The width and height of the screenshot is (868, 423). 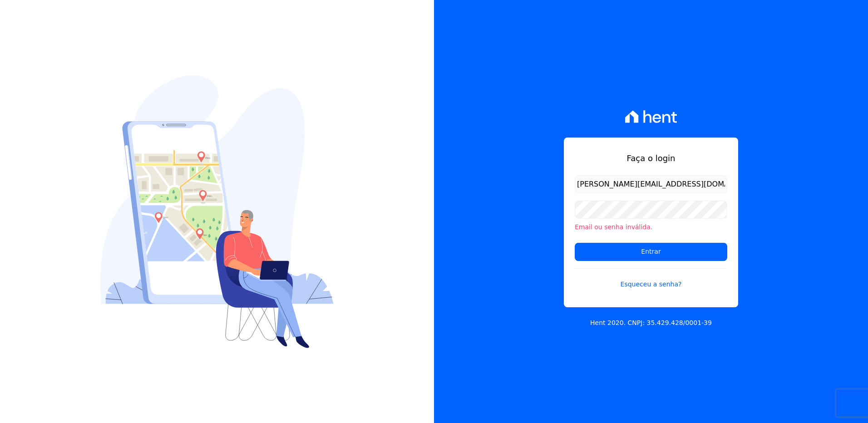 I want to click on li: Email ou senha inválida., so click(x=651, y=227).